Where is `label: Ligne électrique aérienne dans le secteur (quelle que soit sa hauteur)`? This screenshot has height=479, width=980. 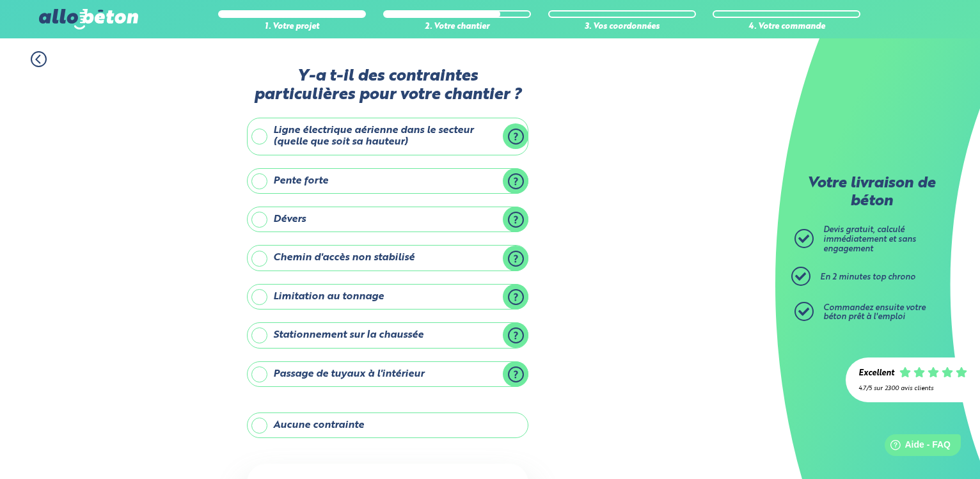
label: Ligne électrique aérienne dans le secteur (quelle que soit sa hauteur) is located at coordinates (388, 137).